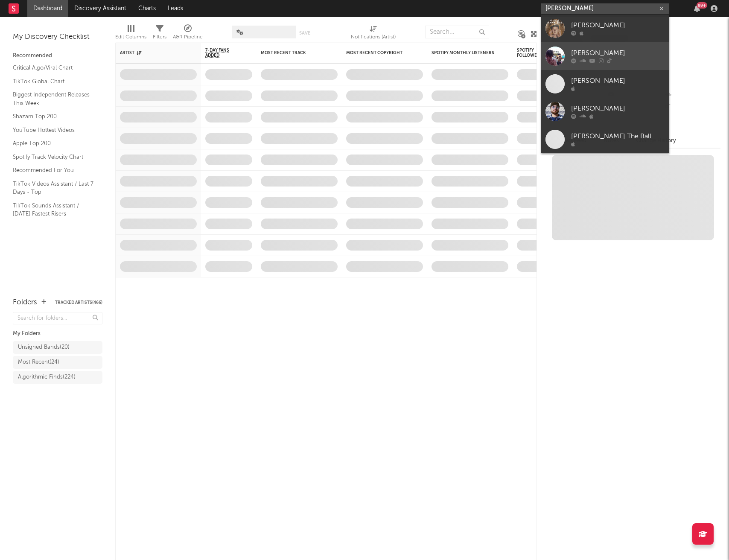 The image size is (729, 560). I want to click on div: Spotify Followers, so click(531, 53).